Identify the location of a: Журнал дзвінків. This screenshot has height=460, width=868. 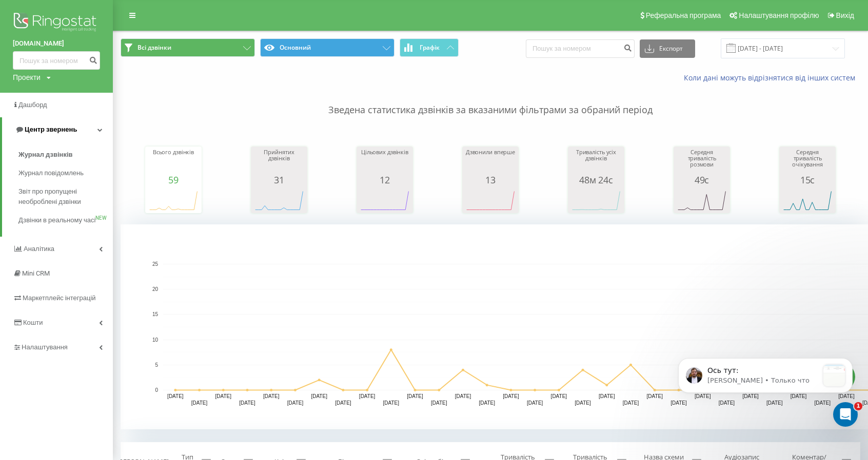
(65, 155).